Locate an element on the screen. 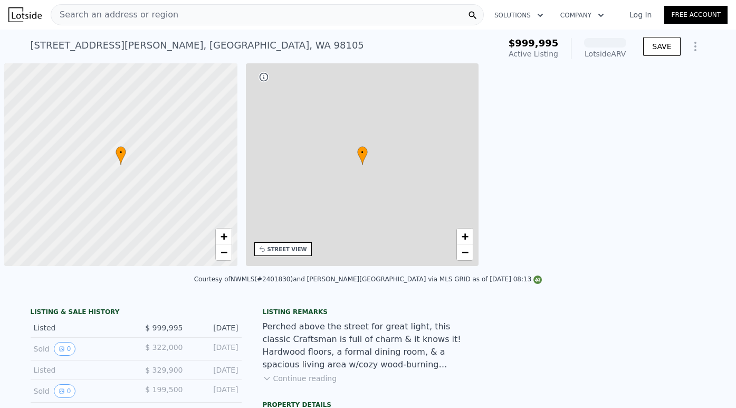  span: $ 329,900 is located at coordinates (164, 370).